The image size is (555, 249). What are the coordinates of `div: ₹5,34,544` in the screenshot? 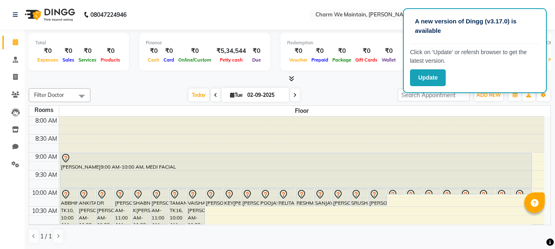 It's located at (231, 51).